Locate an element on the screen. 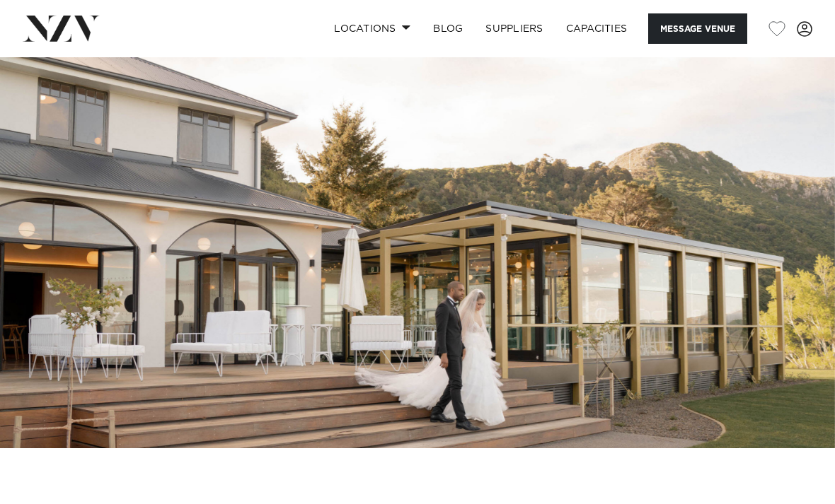 This screenshot has height=504, width=835. a: SUPPLIERS is located at coordinates (513, 28).